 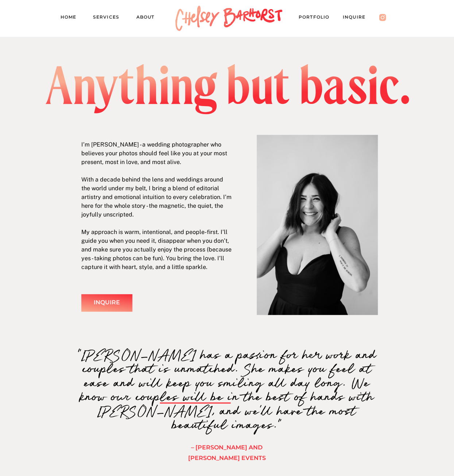 What do you see at coordinates (357, 19) in the screenshot?
I see `nav: Inquire` at bounding box center [357, 19].